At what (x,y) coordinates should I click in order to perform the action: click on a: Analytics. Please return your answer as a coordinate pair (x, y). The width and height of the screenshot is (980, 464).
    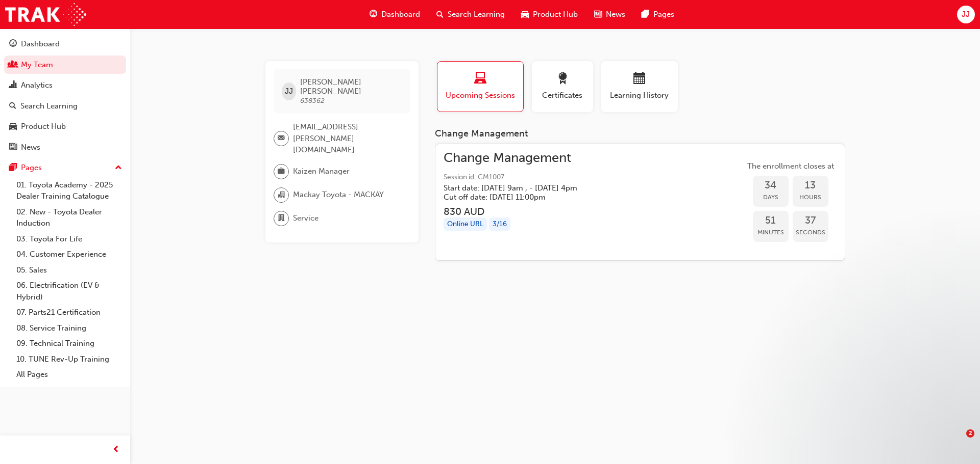
    Looking at the image, I should click on (65, 85).